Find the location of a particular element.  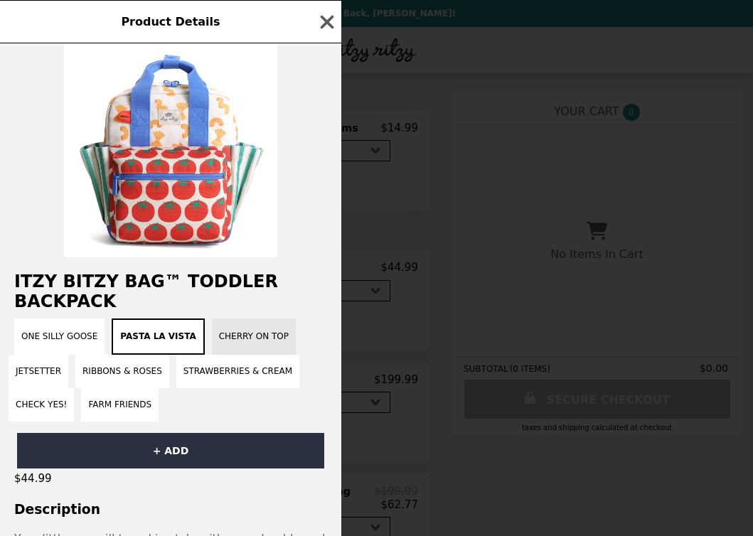

button: Ribbons & Roses is located at coordinates (122, 371).